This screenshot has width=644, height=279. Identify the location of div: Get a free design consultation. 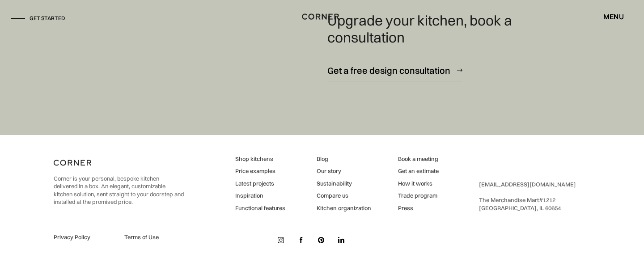
(389, 70).